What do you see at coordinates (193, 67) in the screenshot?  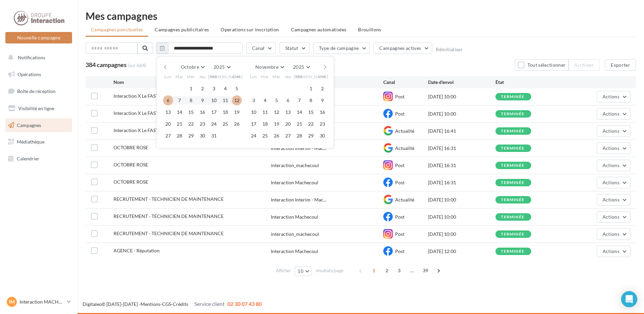 I see `button: Octobre` at bounding box center [193, 67].